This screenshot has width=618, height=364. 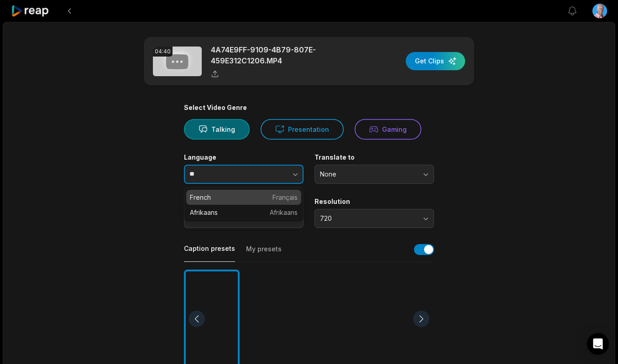 I want to click on label: Translate to, so click(x=374, y=157).